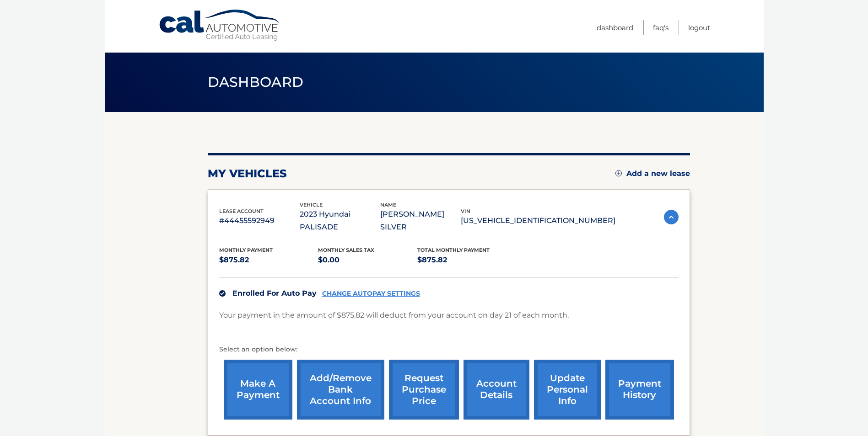 The height and width of the screenshot is (436, 868). Describe the element at coordinates (449, 350) in the screenshot. I see `p: Select an option below:` at that location.